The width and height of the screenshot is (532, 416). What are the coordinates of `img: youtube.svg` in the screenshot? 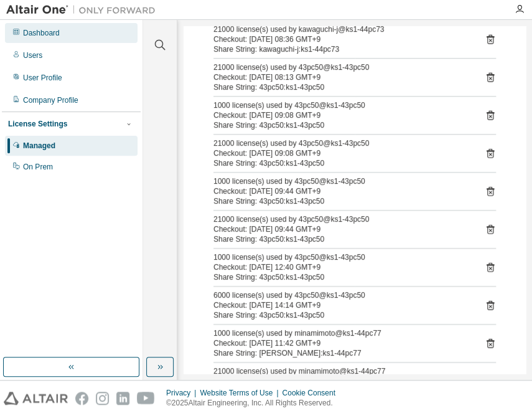 It's located at (146, 398).